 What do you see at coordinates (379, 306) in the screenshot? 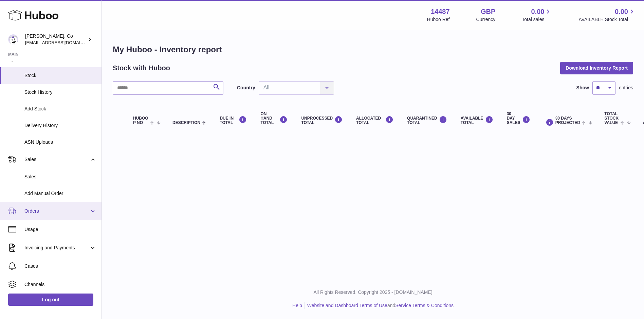
I see `li: and` at bounding box center [379, 306].